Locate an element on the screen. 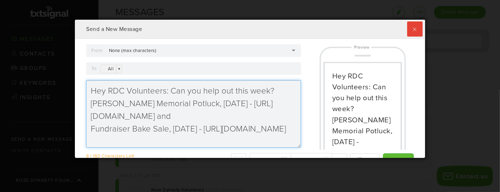  label: To: is located at coordinates (94, 69).